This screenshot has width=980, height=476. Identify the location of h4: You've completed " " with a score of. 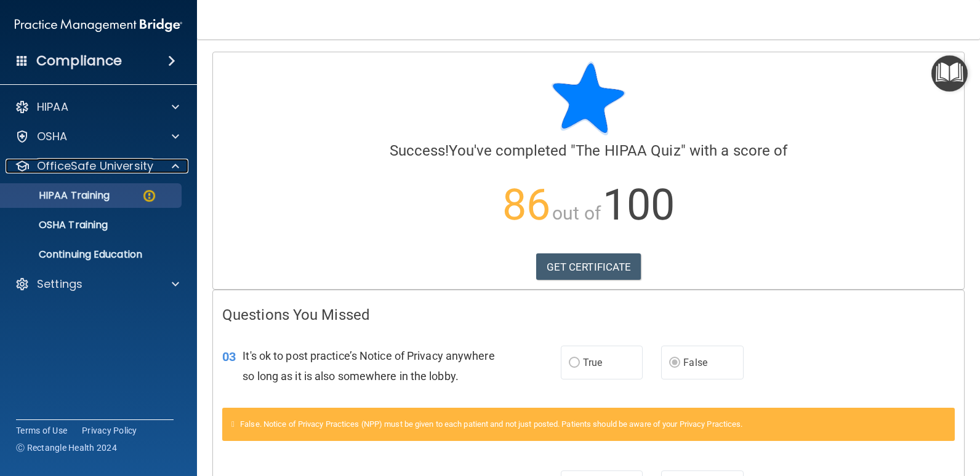
(588, 151).